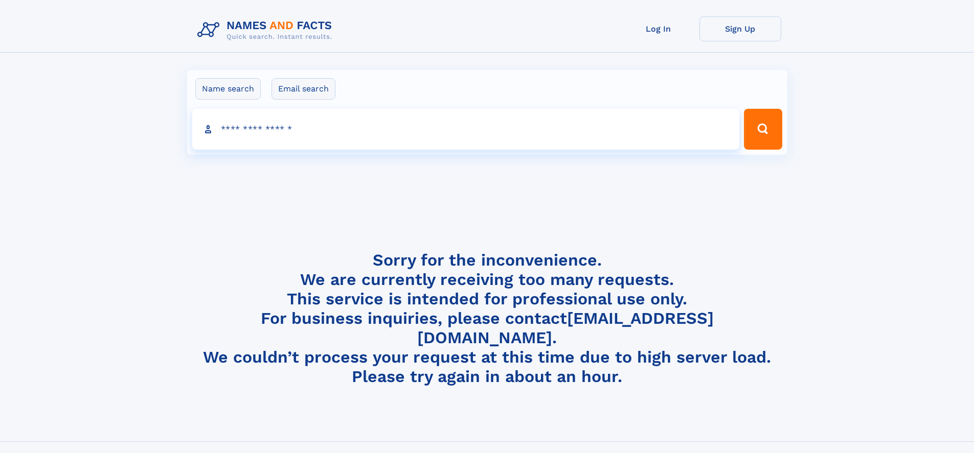 This screenshot has width=974, height=453. I want to click on img: Logo Names and Facts, so click(267, 30).